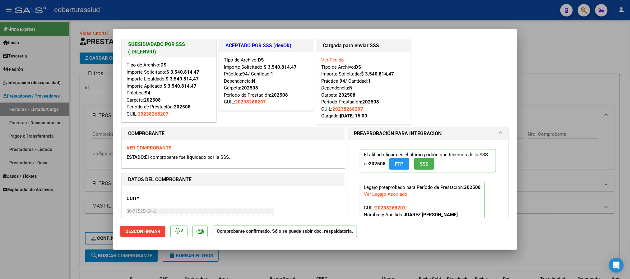 Image resolution: width=630 pixels, height=279 pixels. What do you see at coordinates (266, 46) in the screenshot?
I see `h1: ACEPTADO POR SSS (devOk)` at bounding box center [266, 46].